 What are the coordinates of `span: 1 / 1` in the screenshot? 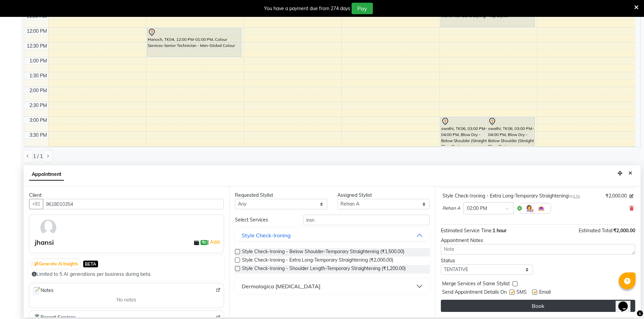 It's located at (38, 156).